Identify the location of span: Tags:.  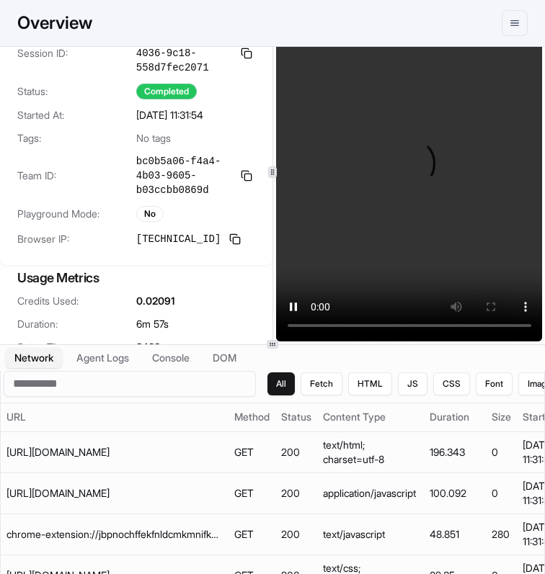
(76, 138).